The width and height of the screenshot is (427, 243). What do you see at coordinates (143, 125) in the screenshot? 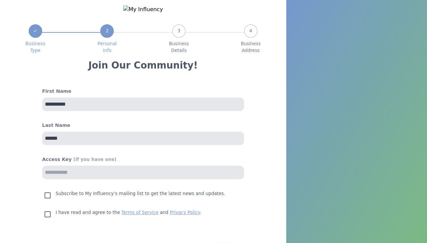
I see `h4: Last Name` at bounding box center [143, 125].